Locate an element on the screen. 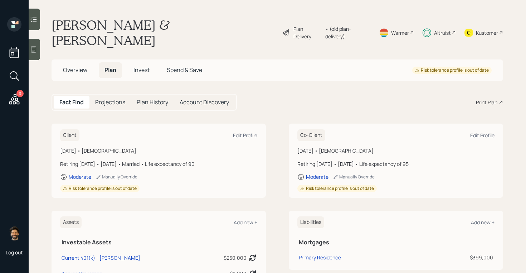  div: • (old plan-delivery) is located at coordinates (348, 33).